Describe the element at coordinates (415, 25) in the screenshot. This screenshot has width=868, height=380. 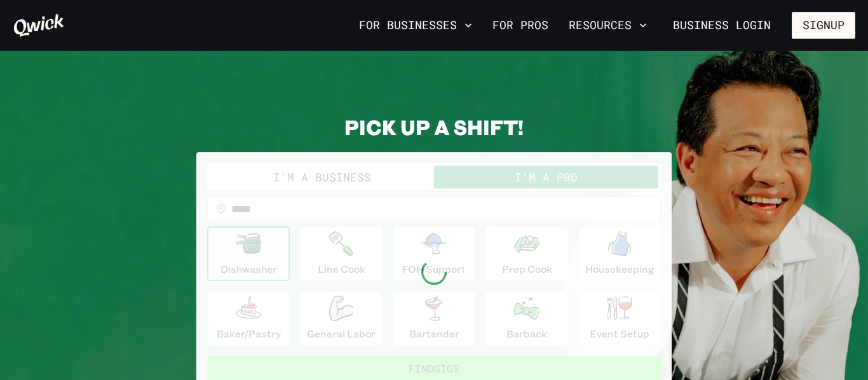
I see `button: For Businesses` at that location.